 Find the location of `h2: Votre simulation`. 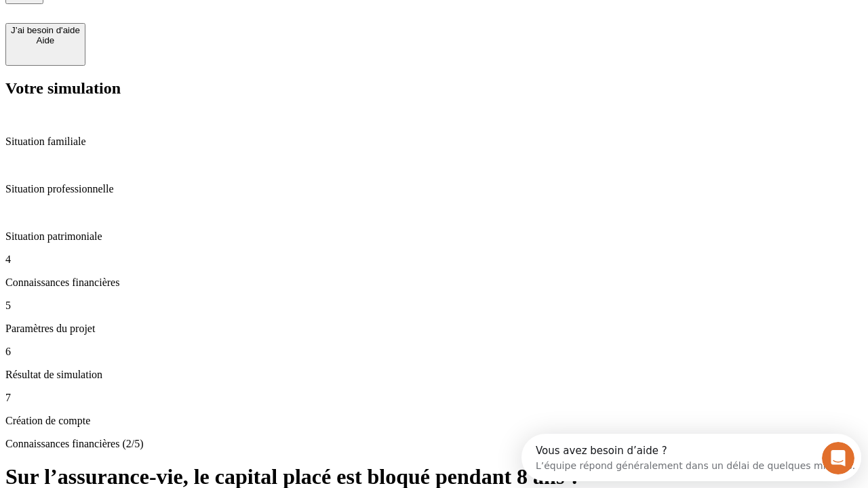

h2: Votre simulation is located at coordinates (434, 88).